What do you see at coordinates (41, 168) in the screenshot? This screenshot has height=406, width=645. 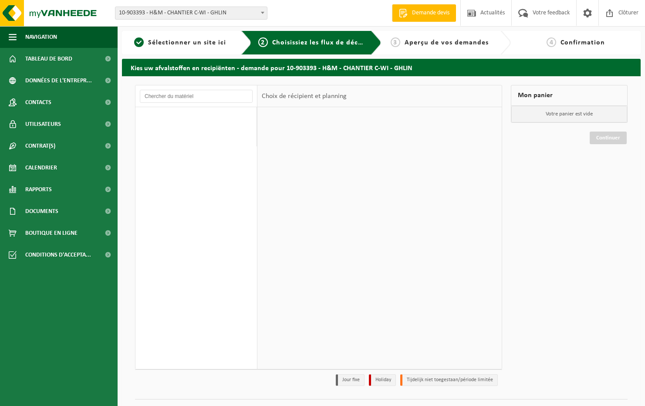 I see `span: Calendrier` at bounding box center [41, 168].